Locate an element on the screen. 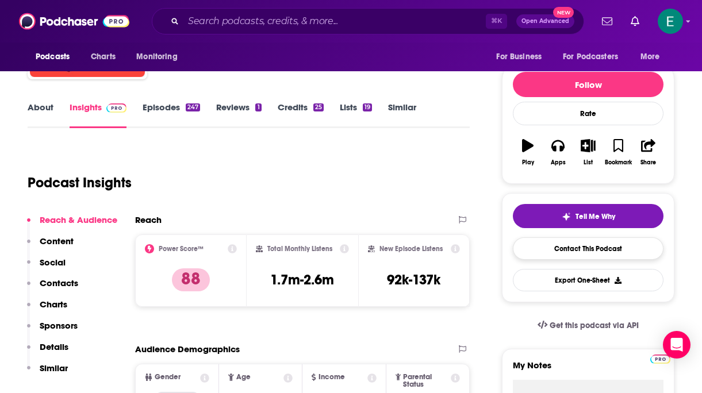 The image size is (702, 393). span: Income is located at coordinates (332, 377).